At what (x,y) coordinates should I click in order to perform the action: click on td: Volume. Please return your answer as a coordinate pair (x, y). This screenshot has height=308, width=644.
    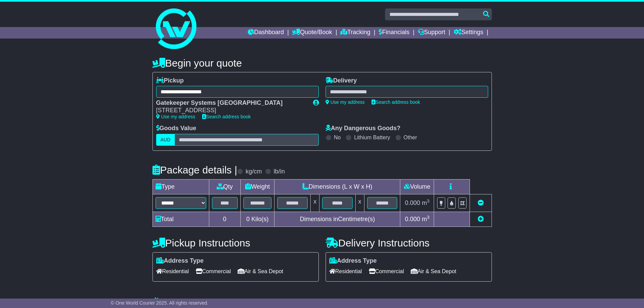
    Looking at the image, I should click on (417, 186).